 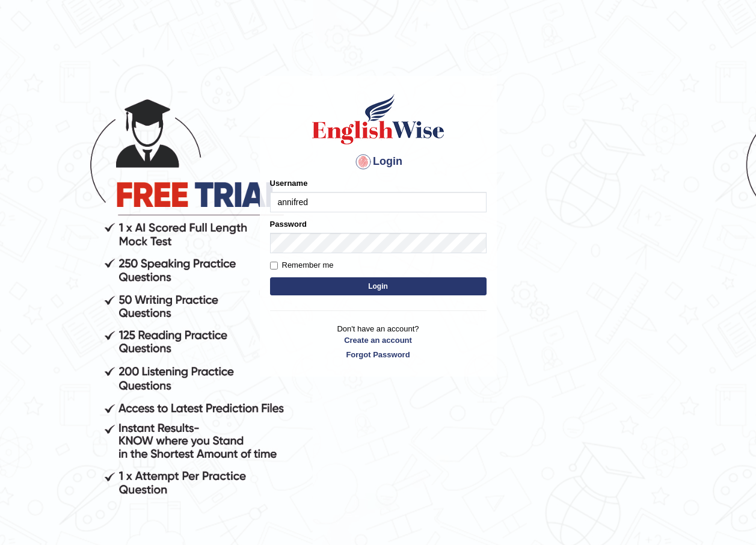 What do you see at coordinates (378, 119) in the screenshot?
I see `img: Logo of English Wise sign in for intelligent practice with AI` at bounding box center [378, 119].